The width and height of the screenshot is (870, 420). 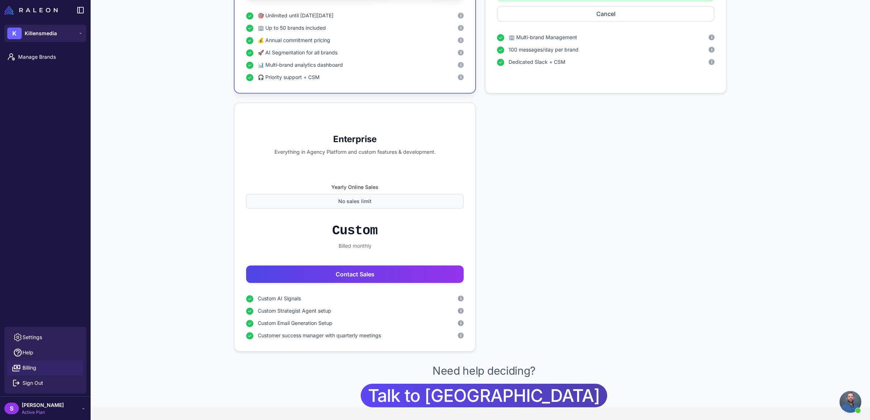 What do you see at coordinates (543, 37) in the screenshot?
I see `span: 🏢 Multi-brand Management` at bounding box center [543, 37].